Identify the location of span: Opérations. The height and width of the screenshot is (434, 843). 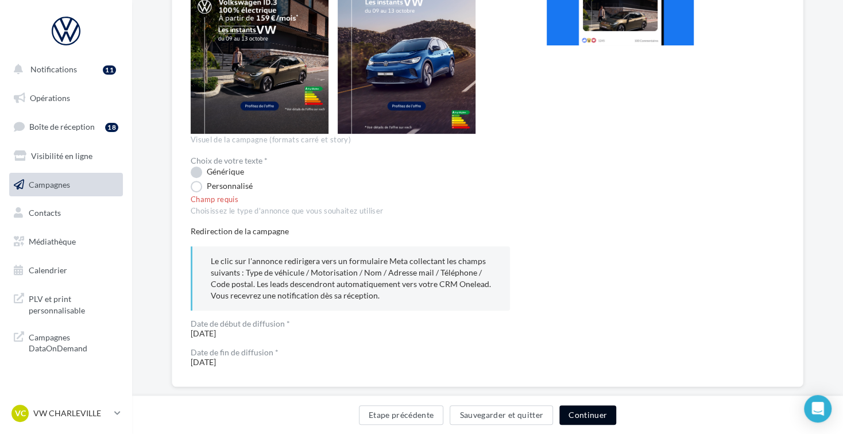
(50, 98).